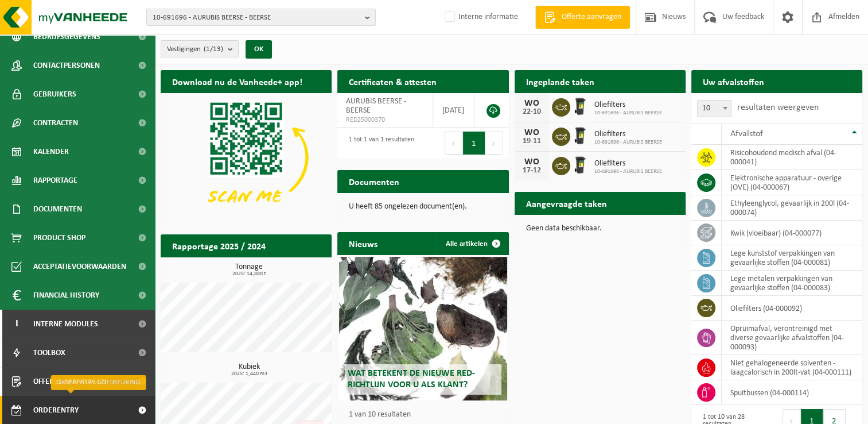 The image size is (868, 424). I want to click on td: niet gehalogeneerde solventen - laagcalorisch in 200lt-vat (04-000111), so click(792, 367).